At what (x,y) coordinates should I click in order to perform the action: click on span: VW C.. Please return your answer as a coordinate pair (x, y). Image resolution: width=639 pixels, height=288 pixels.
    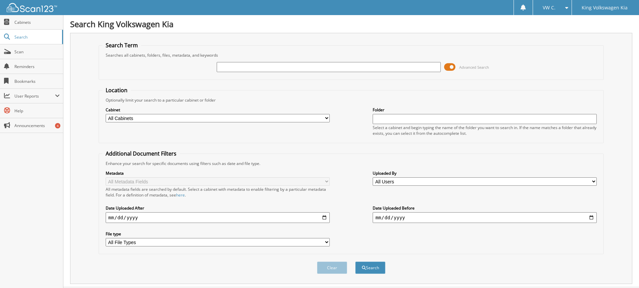
    Looking at the image, I should click on (549, 8).